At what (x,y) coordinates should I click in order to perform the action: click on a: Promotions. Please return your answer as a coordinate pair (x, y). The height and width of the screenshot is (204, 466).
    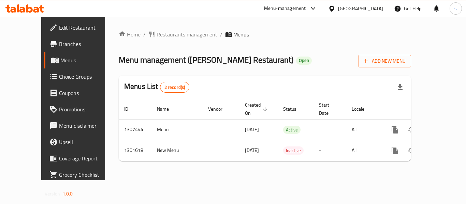
    Looking at the image, I should click on (82, 109).